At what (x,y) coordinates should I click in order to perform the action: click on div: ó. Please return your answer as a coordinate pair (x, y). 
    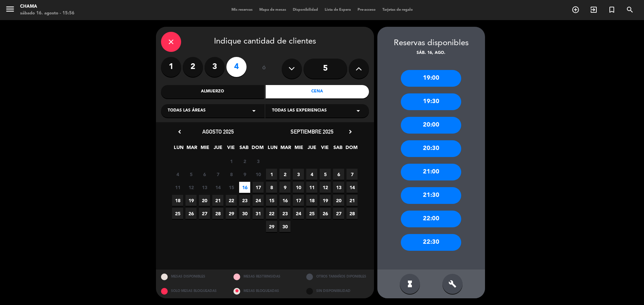
    Looking at the image, I should click on (264, 69).